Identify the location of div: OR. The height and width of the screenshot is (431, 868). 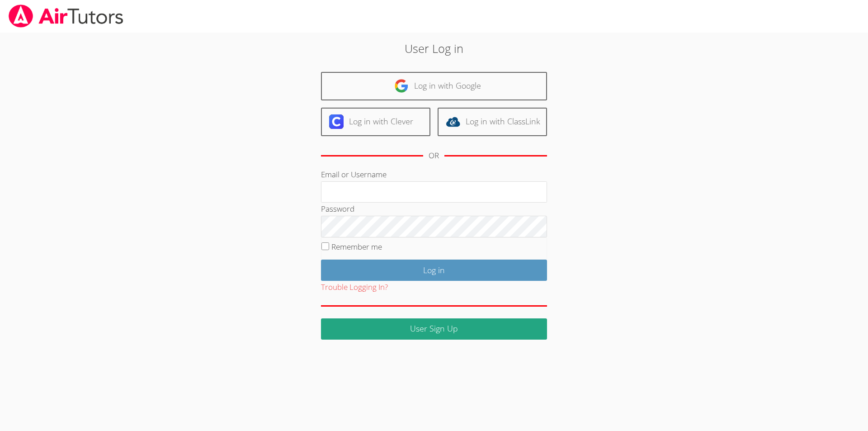
(433, 156).